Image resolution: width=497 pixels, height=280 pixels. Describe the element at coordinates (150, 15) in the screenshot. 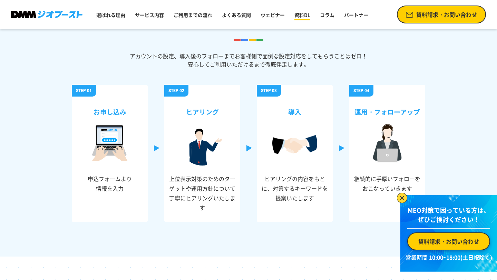

I see `a: サービス内容` at that location.